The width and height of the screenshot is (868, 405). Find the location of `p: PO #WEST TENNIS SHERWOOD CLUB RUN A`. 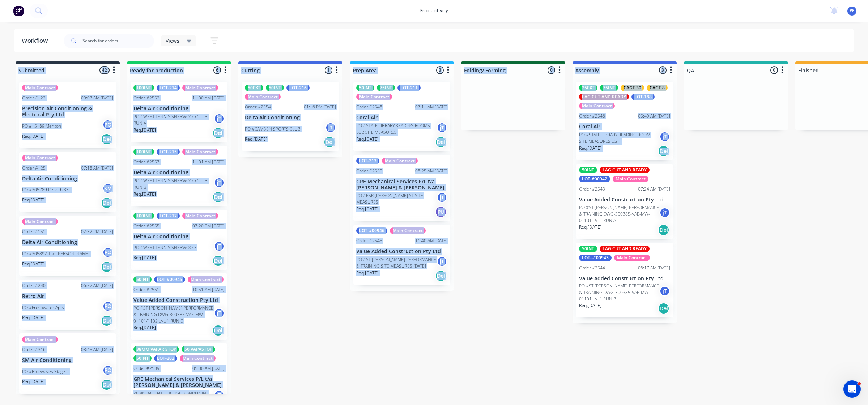

p: PO #WEST TENNIS SHERWOOD CLUB RUN A is located at coordinates (174, 120).